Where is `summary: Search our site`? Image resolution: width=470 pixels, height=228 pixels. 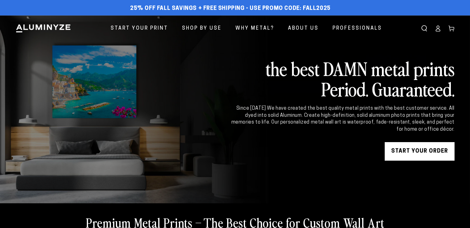
summary: Search our site is located at coordinates (424, 28).